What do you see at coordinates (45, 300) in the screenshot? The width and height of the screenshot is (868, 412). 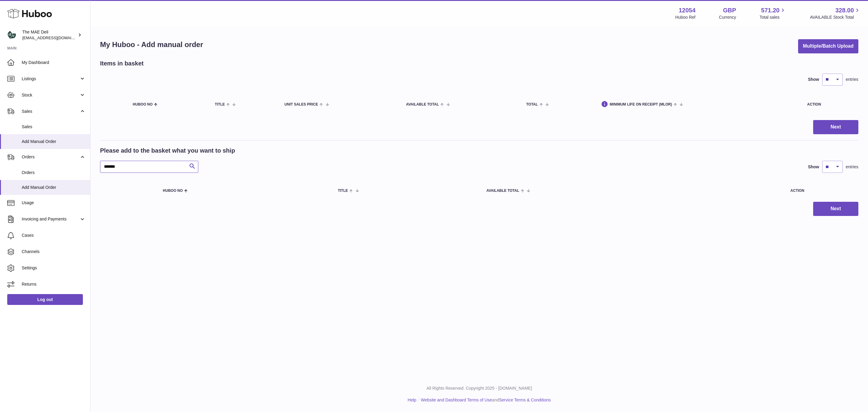 I see `a: Log out` at bounding box center [45, 300].